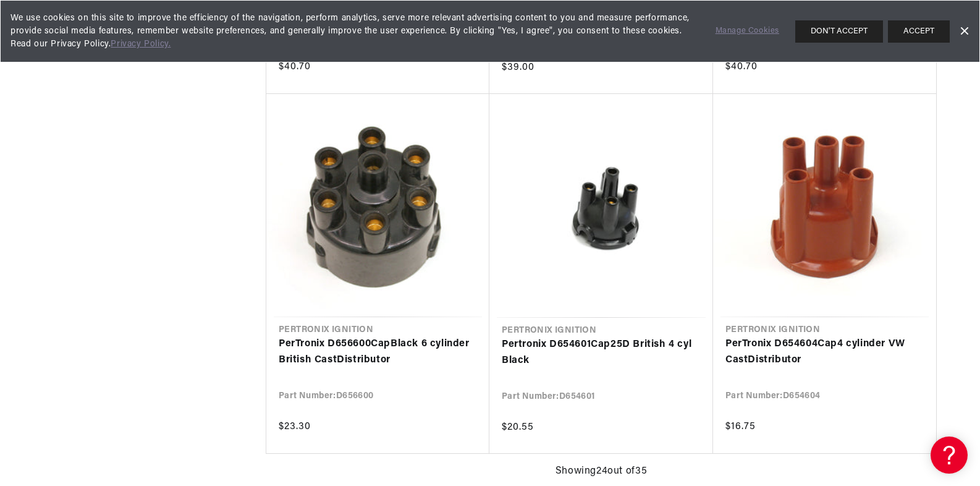 This screenshot has height=486, width=980. I want to click on a: Pertronix D654601Cap25D British 4 cyl Black, so click(602, 353).